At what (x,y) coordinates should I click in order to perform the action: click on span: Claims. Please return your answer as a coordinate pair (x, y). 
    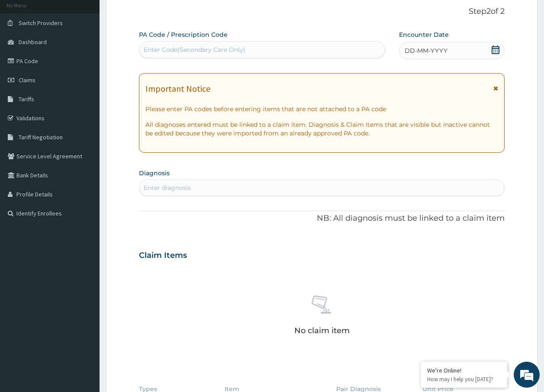
    Looking at the image, I should click on (27, 80).